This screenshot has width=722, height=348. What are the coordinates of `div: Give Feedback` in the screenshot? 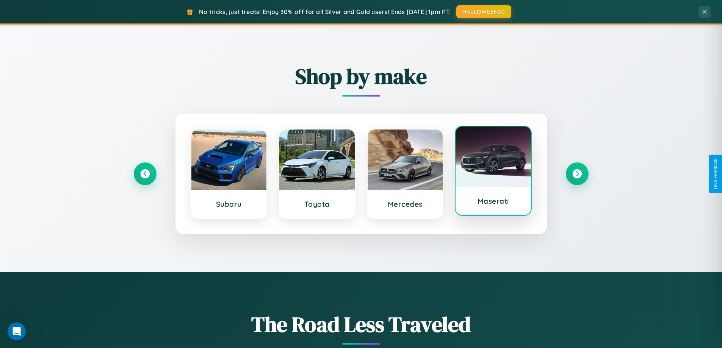 It's located at (716, 174).